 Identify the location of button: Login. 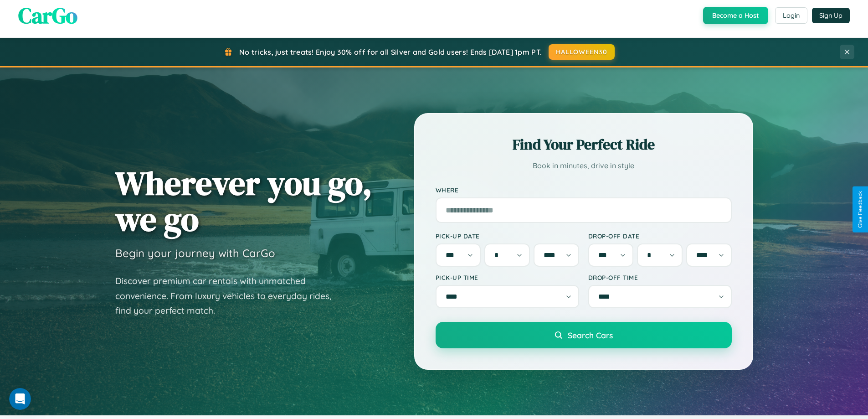
(791, 16).